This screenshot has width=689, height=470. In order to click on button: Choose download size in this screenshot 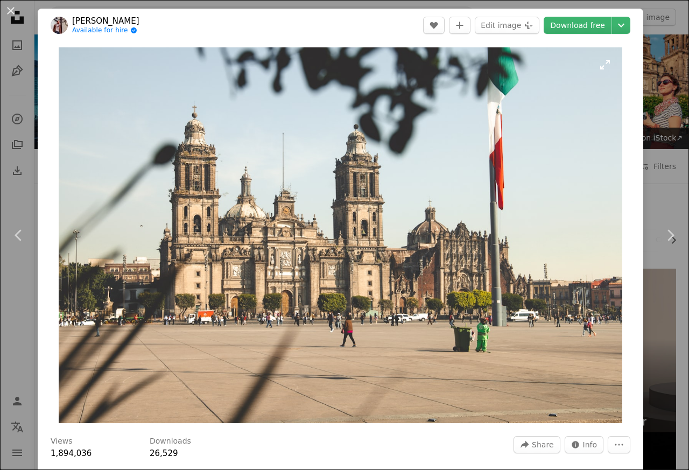, I will do `click(621, 25)`.